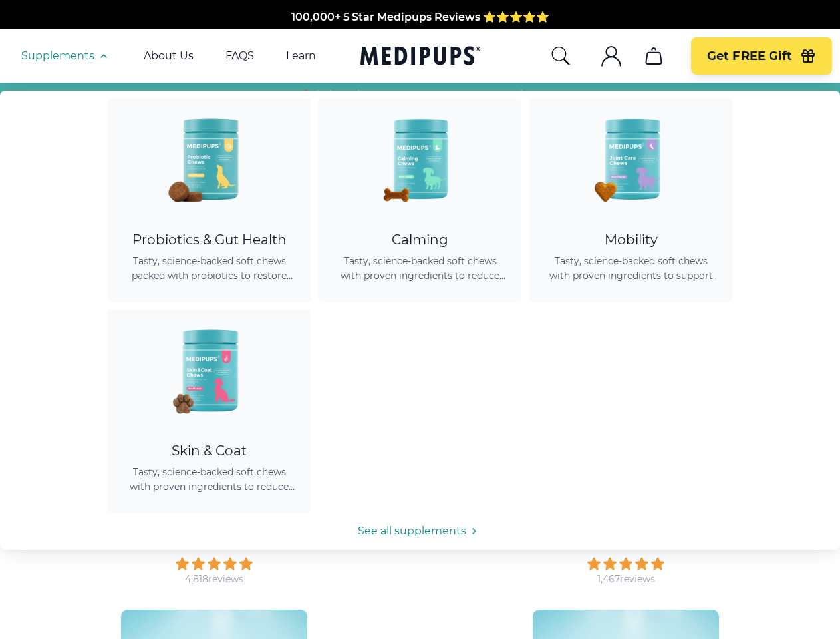 The width and height of the screenshot is (840, 639). What do you see at coordinates (631, 239) in the screenshot?
I see `div: Mobility` at bounding box center [631, 239].